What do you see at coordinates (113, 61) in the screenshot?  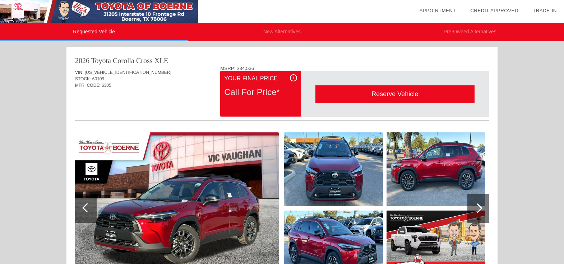 I see `div: 2026 Toyota Corolla Cross` at bounding box center [113, 61].